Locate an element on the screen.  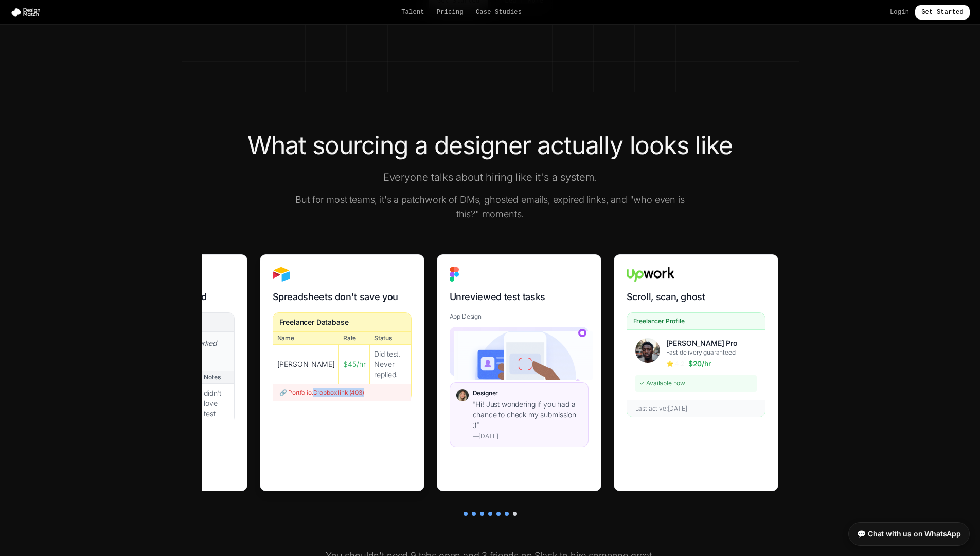
div: Designer is located at coordinates (527, 393).